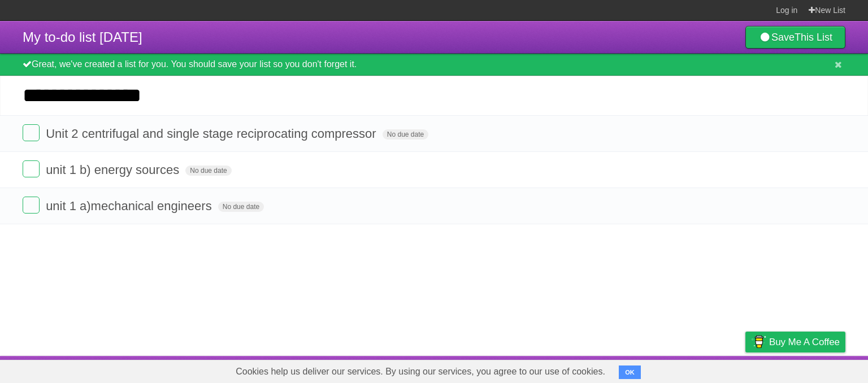 The image size is (868, 383). Describe the element at coordinates (114, 169) in the screenshot. I see `span: unit 1 b) energy sources` at that location.